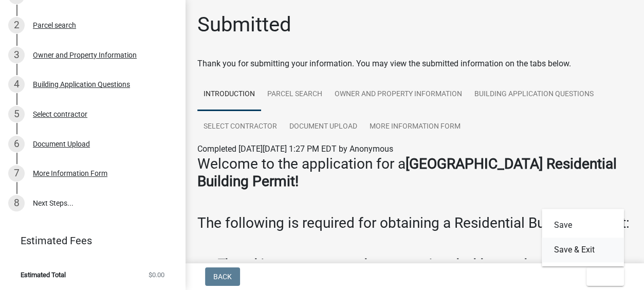  I want to click on span: Exit, so click(602, 277).